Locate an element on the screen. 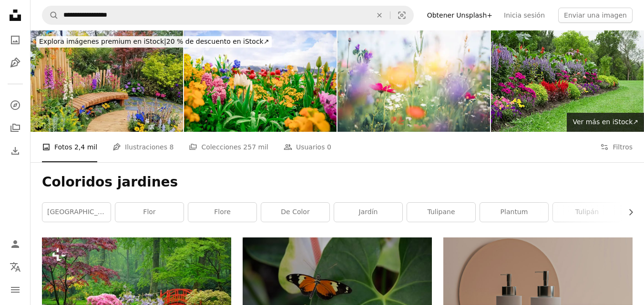 This screenshot has width=644, height=305. span: Ver más en iStock ↗ is located at coordinates (605, 122).